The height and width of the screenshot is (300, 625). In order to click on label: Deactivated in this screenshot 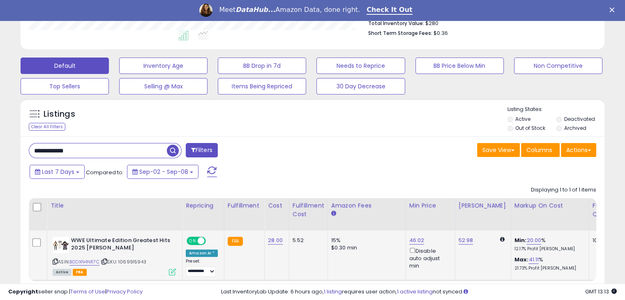, I will do `click(579, 119)`.